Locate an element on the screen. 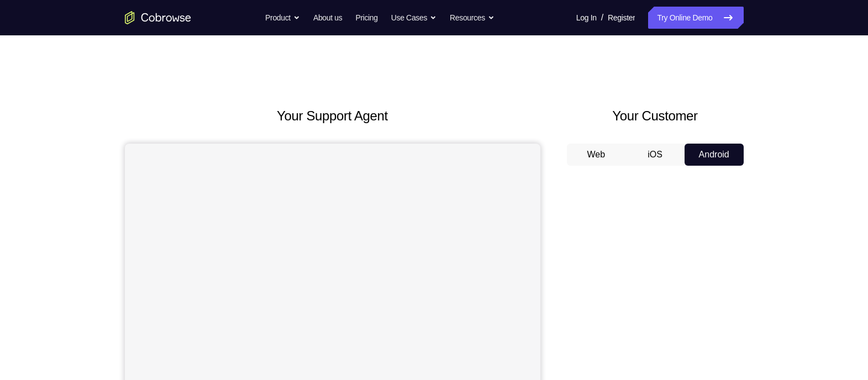  button: iOS is located at coordinates (655, 154).